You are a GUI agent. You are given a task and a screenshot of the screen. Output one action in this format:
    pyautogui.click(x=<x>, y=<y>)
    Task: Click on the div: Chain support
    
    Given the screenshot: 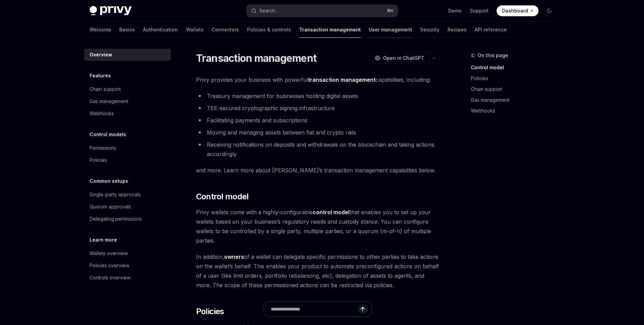 What is the action you would take?
    pyautogui.click(x=105, y=89)
    